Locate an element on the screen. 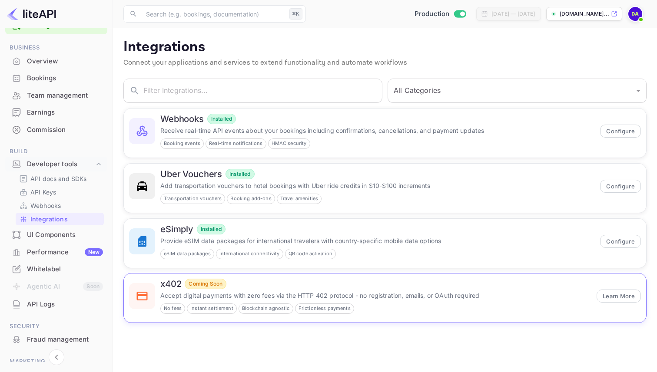 The width and height of the screenshot is (657, 372). span: Frictionless payments is located at coordinates (324, 308).